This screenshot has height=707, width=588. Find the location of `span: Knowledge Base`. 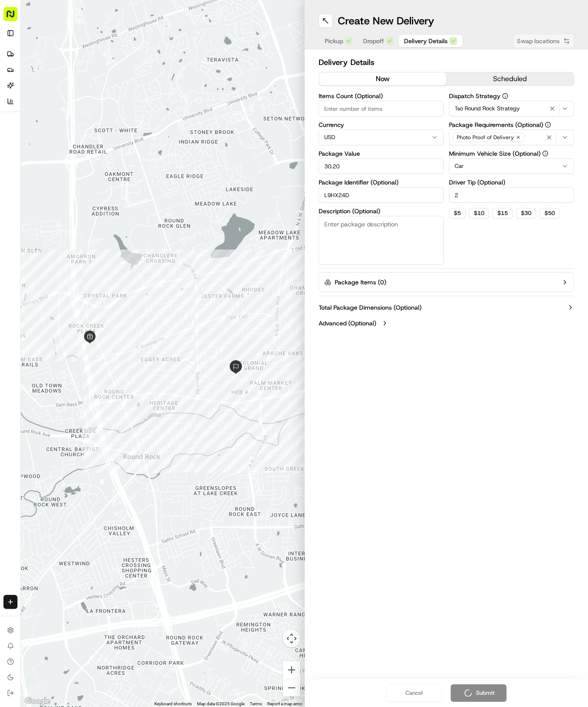

span: Knowledge Base is located at coordinates (42, 176).